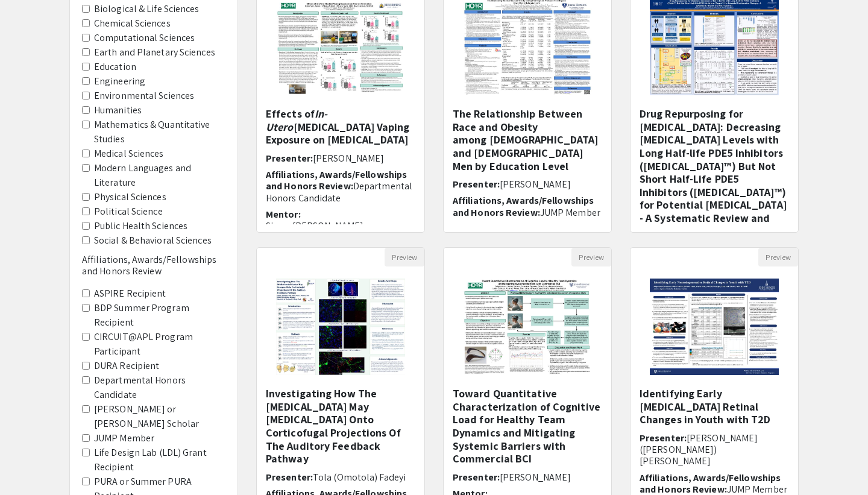 The height and width of the screenshot is (495, 868). I want to click on h6: Affiliations, Awards/Fellowships and Honors Review, so click(154, 265).